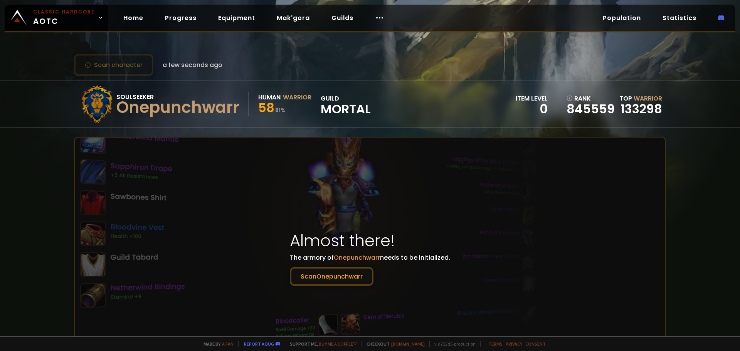  Describe the element at coordinates (64, 18) in the screenshot. I see `span: AOTC` at that location.